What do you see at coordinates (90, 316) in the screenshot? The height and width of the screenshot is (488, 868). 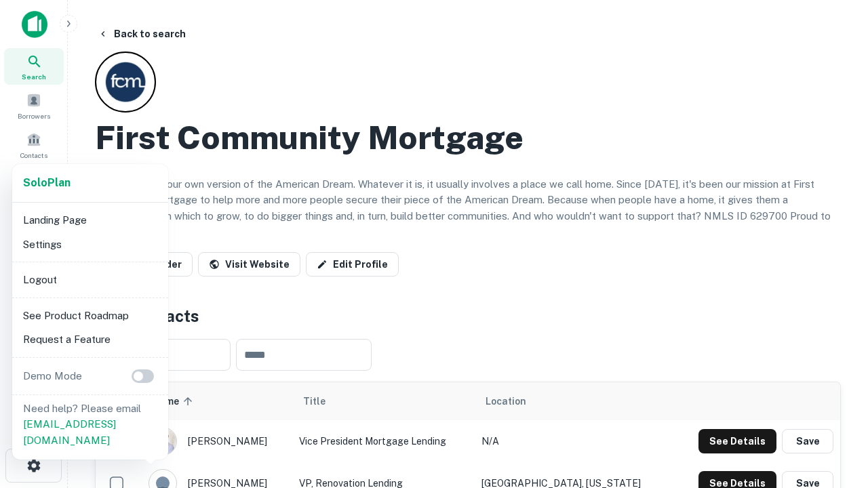 I see `li: See Product Roadmap` at bounding box center [90, 316].